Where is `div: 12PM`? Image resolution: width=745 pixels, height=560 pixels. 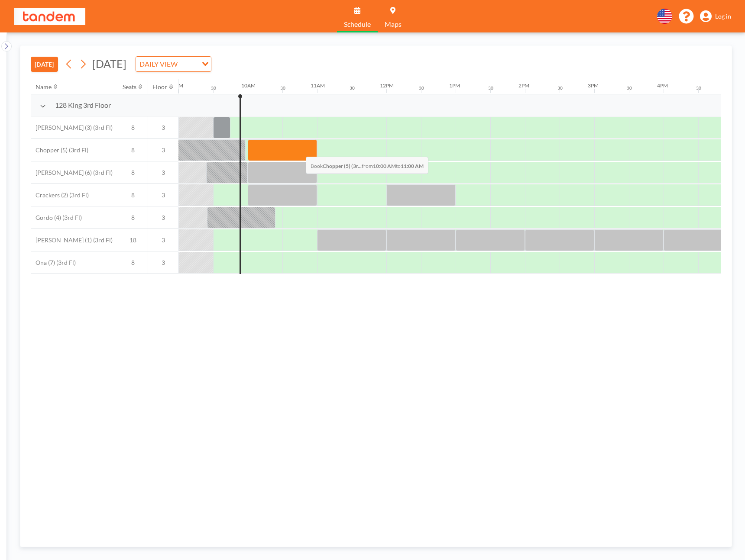 div: 12PM is located at coordinates (387, 85).